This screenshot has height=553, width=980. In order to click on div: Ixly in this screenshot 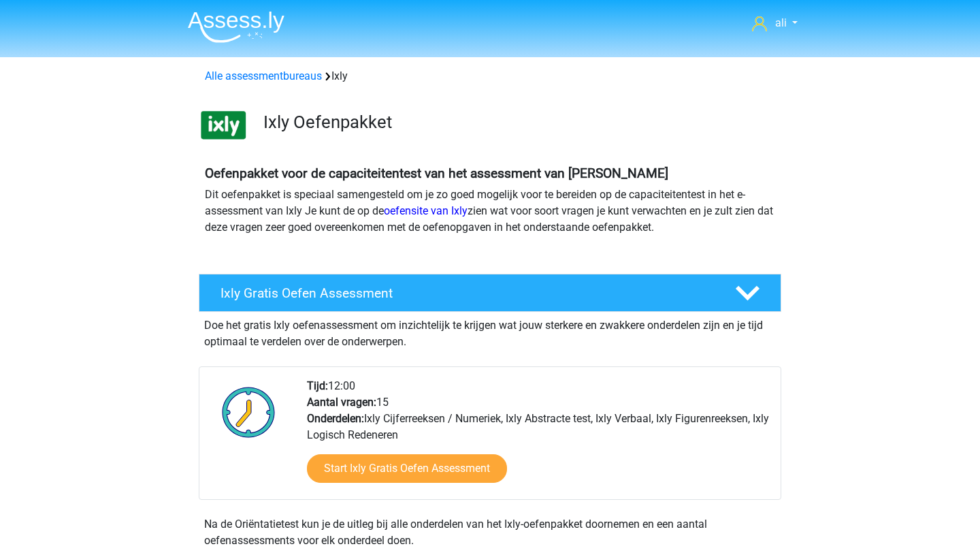, I will do `click(490, 76)`.